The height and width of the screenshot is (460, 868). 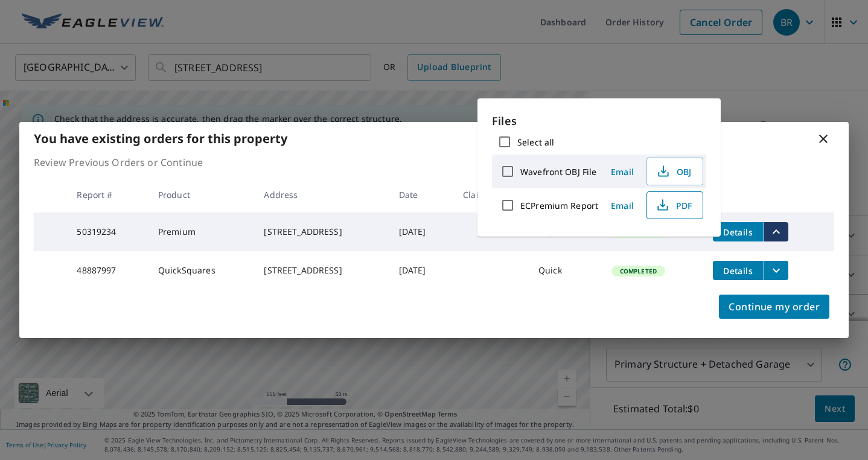 What do you see at coordinates (434, 162) in the screenshot?
I see `p: Review Previous Orders or Continue` at bounding box center [434, 162].